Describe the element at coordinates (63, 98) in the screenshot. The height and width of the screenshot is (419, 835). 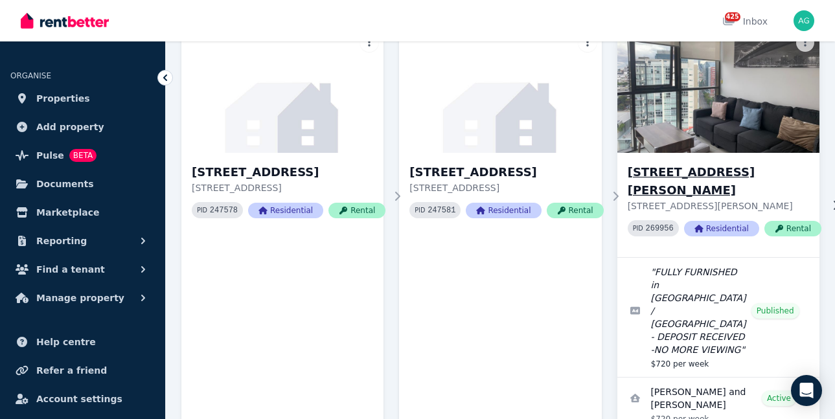
I see `span: Properties` at that location.